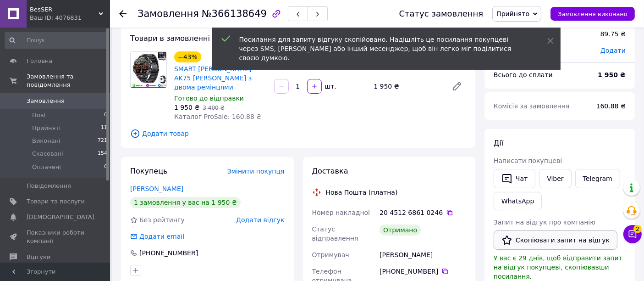 The image size is (644, 281). I want to click on span: Додати відгук, so click(260, 220).